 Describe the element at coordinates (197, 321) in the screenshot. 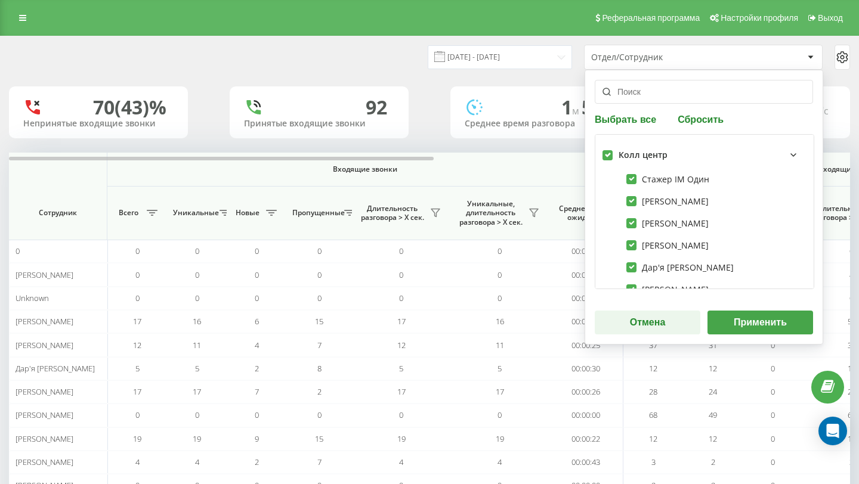

I see `span: 16` at that location.